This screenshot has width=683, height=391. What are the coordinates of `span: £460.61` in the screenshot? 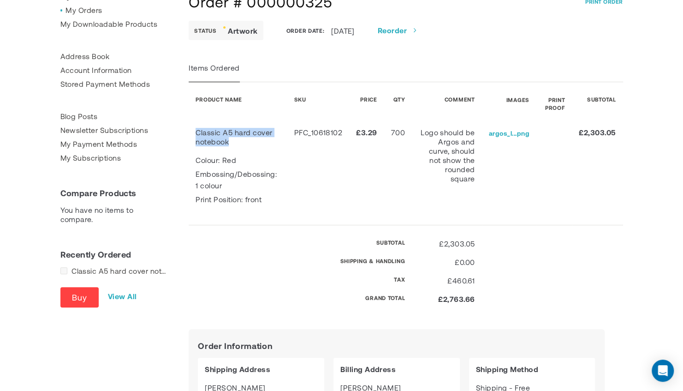 It's located at (461, 281).